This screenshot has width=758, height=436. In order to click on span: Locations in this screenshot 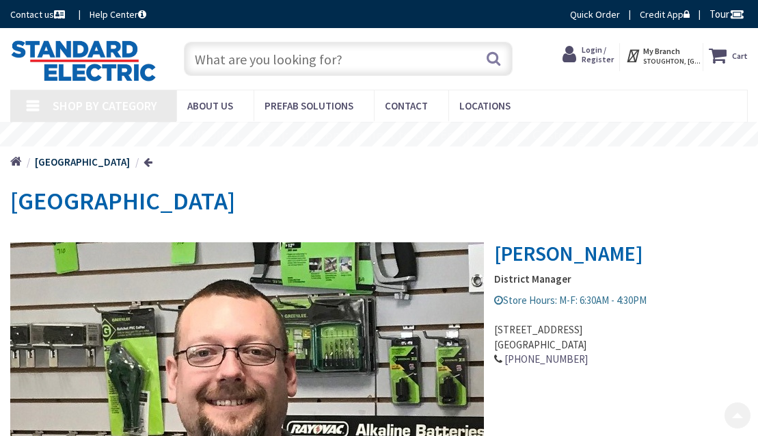, I will do `click(485, 105)`.